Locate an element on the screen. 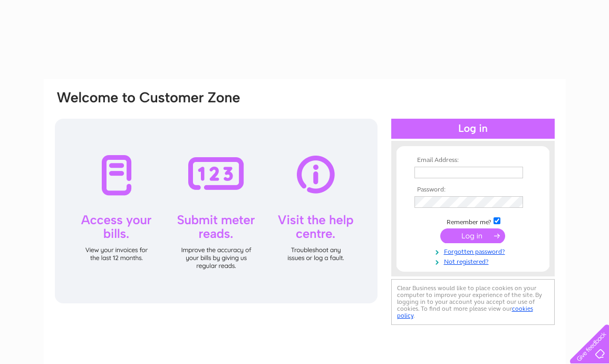 The width and height of the screenshot is (609, 364). div: Clear Business would like to place cookies on your computer to improve your experience of the sit... is located at coordinates (473, 302).